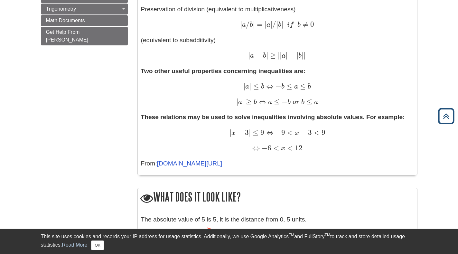  Describe the element at coordinates (273, 117) in the screenshot. I see `strong: These relations may be used to solve inequalities involving absolute values. For example:` at that location.